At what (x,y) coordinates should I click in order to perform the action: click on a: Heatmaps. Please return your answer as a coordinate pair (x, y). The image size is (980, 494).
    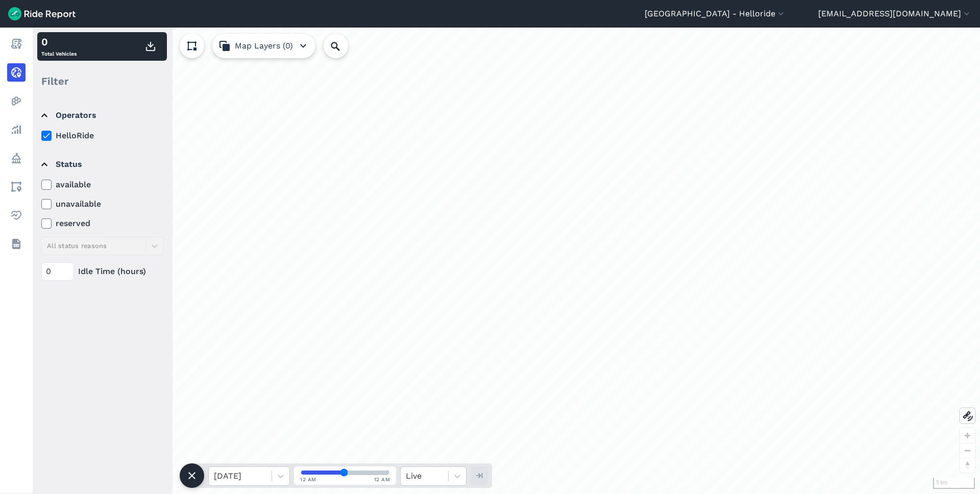
    Looking at the image, I should click on (16, 101).